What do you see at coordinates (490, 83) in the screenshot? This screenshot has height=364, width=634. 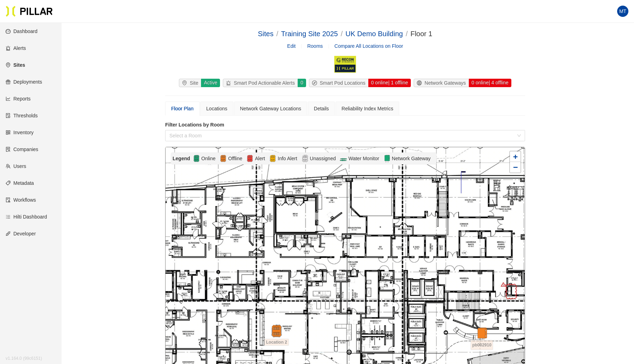 I see `div: 0 online | 4 offline` at bounding box center [490, 83].